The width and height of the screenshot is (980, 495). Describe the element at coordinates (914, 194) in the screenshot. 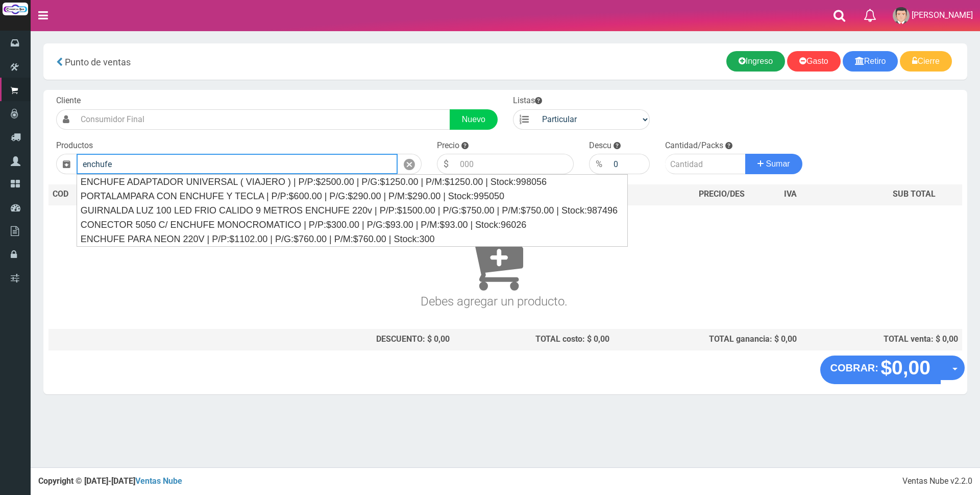

I see `span: SUB TOTAL` at that location.